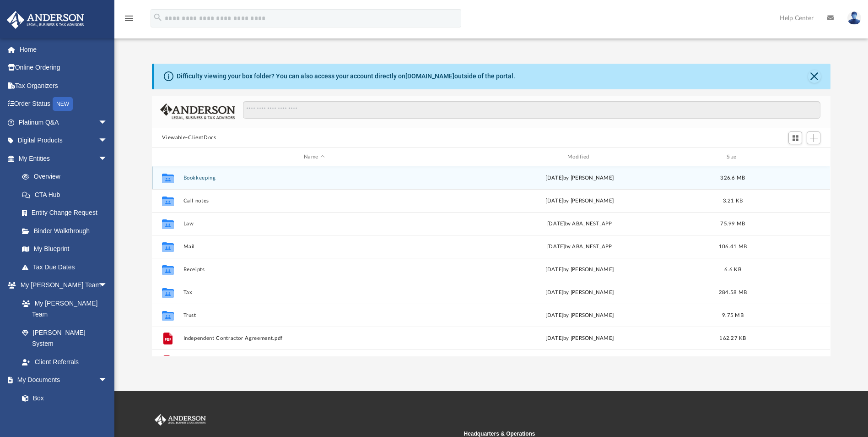  What do you see at coordinates (64, 68) in the screenshot?
I see `a: Online Ordering` at bounding box center [64, 68].